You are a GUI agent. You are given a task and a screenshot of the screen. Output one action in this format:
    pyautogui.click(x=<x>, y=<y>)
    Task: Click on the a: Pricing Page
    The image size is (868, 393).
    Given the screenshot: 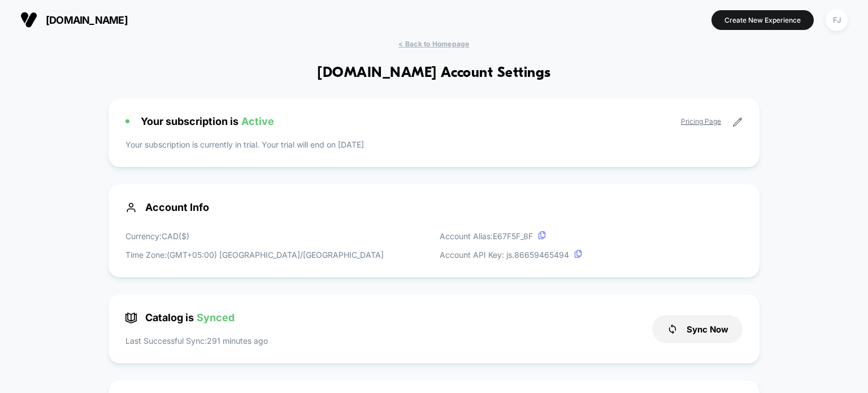 What is the action you would take?
    pyautogui.click(x=701, y=121)
    